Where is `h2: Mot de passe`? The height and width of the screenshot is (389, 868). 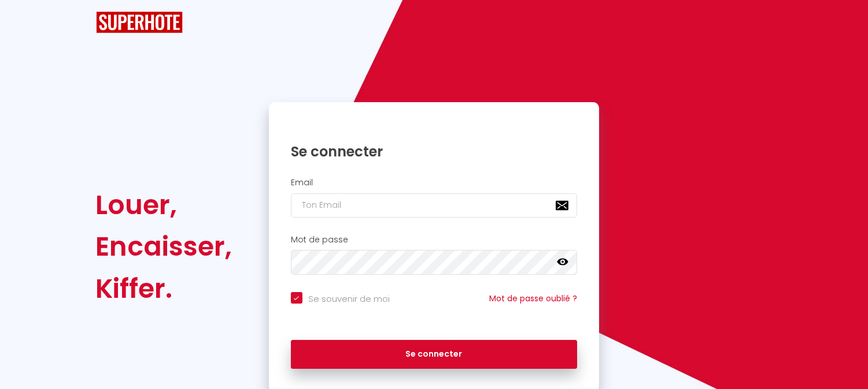
h2: Mot de passe is located at coordinates (434, 239).